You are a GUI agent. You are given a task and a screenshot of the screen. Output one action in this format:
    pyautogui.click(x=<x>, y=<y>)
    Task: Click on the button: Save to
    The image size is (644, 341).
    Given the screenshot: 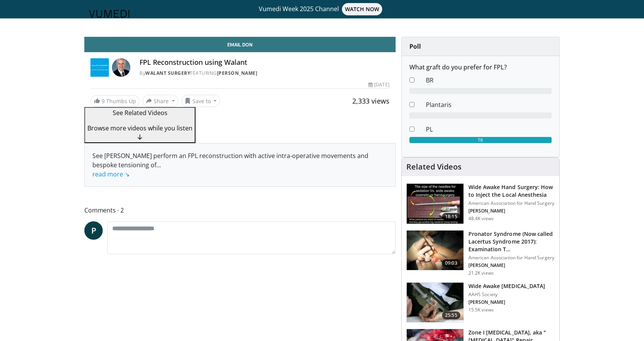 What is the action you would take?
    pyautogui.click(x=201, y=101)
    